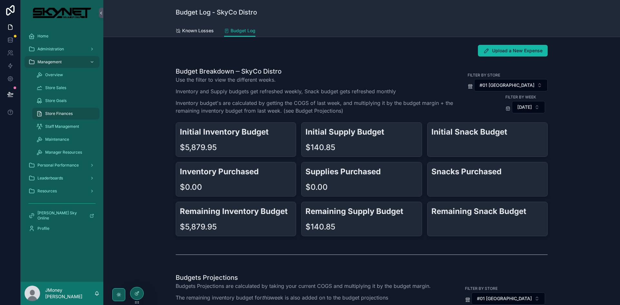 This screenshot has height=305, width=620. What do you see at coordinates (62, 62) in the screenshot?
I see `a: Management` at bounding box center [62, 62].